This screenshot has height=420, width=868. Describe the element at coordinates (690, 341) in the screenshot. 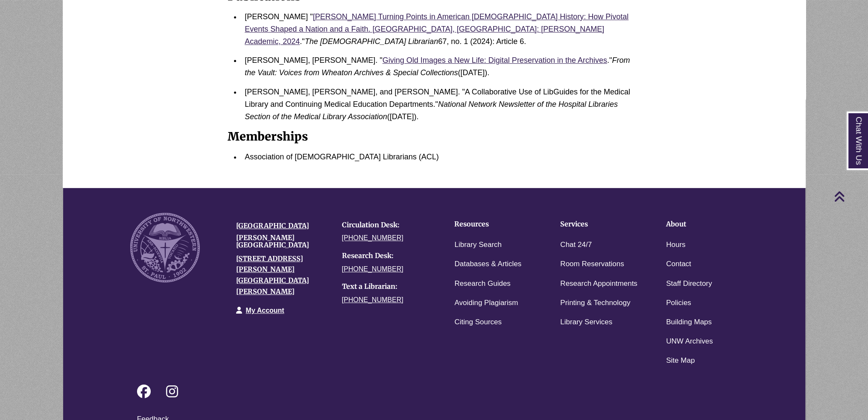

I see `a: UNW Archives` at that location.